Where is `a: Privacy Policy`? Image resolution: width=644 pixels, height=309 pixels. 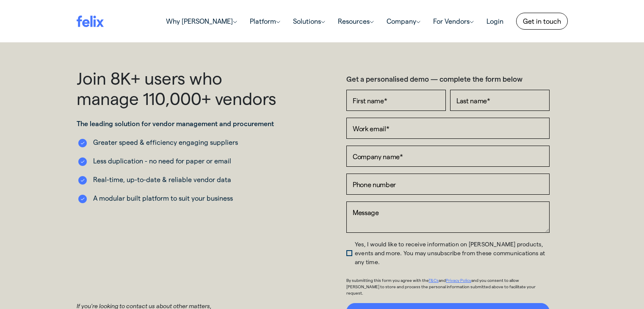 a: Privacy Policy is located at coordinates (459, 280).